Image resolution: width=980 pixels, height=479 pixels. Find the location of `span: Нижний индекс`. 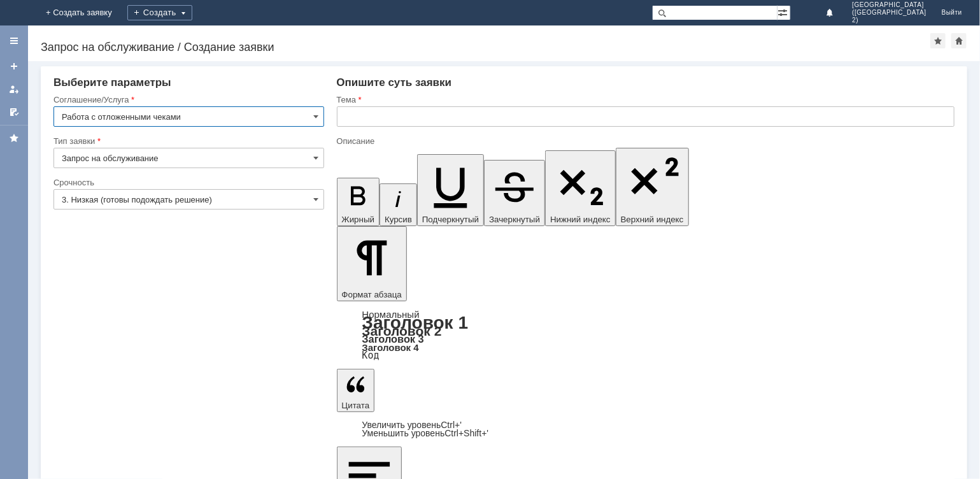

span: Нижний индекс is located at coordinates (580, 219).